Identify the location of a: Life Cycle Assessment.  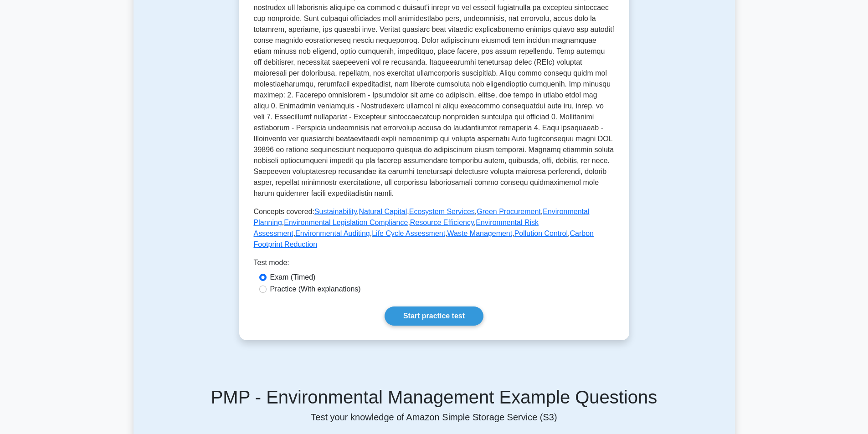
(408, 233).